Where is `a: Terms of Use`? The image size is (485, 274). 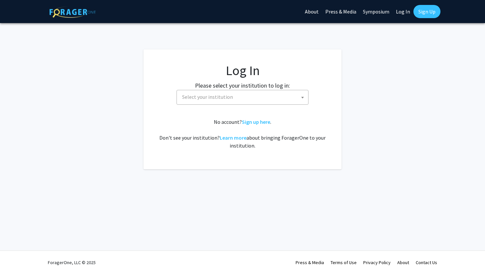 a: Terms of Use is located at coordinates (343, 263).